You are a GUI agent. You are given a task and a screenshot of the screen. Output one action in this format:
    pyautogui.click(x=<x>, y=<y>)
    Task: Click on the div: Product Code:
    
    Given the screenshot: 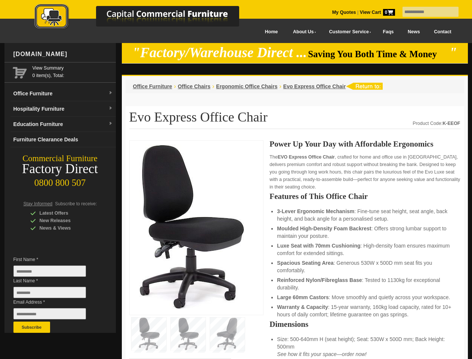 What is the action you would take?
    pyautogui.click(x=436, y=123)
    